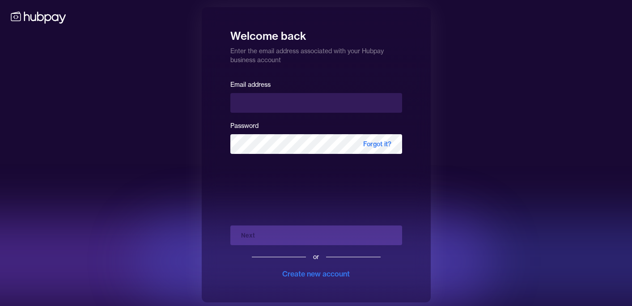 This screenshot has height=306, width=632. I want to click on p: Enter the email address associated with your Hubpay business account, so click(316, 54).